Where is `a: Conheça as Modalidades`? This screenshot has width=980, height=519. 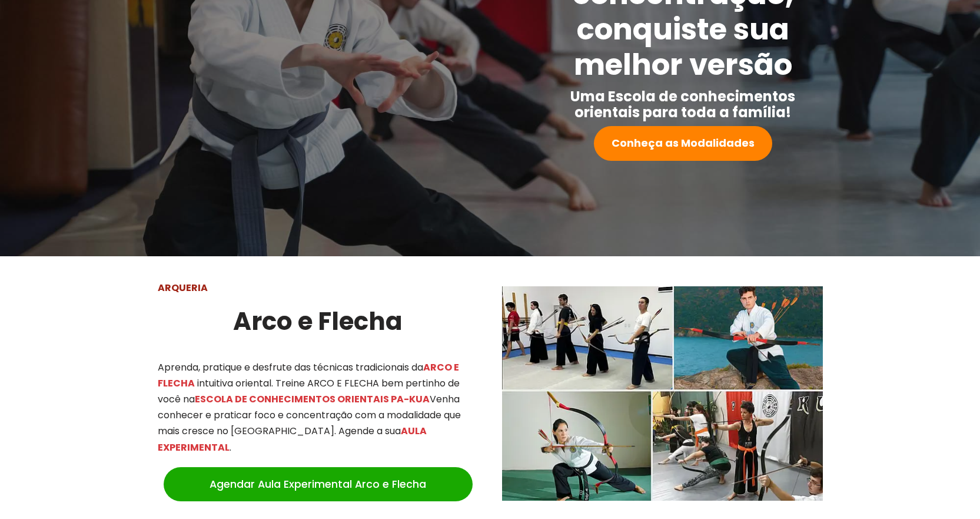
a: Conheça as Modalidades is located at coordinates (683, 143).